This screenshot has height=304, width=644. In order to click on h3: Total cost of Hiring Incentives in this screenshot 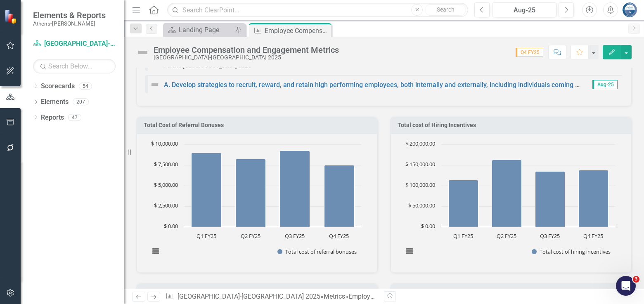, I will do `click(513, 125)`.